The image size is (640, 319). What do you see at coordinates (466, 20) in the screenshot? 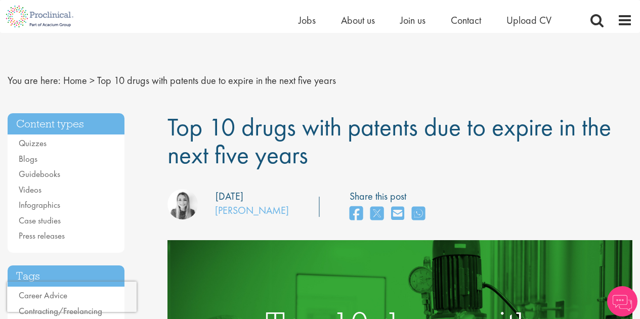
I see `span: Contact` at bounding box center [466, 20].